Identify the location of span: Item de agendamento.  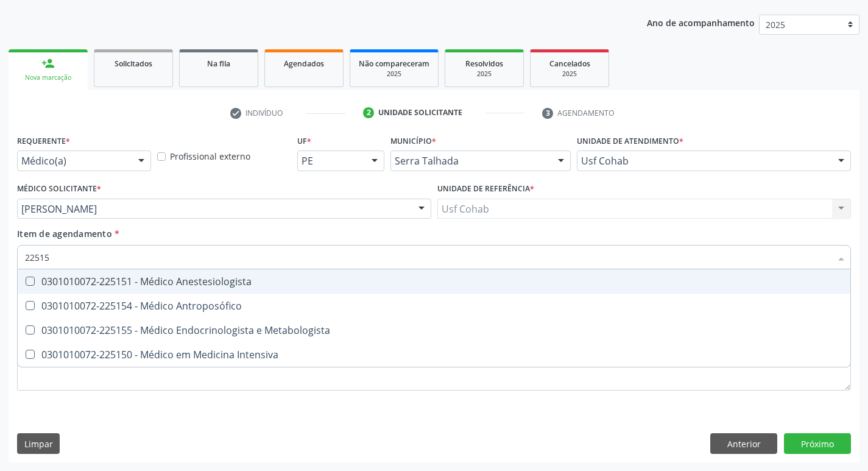
(65, 233).